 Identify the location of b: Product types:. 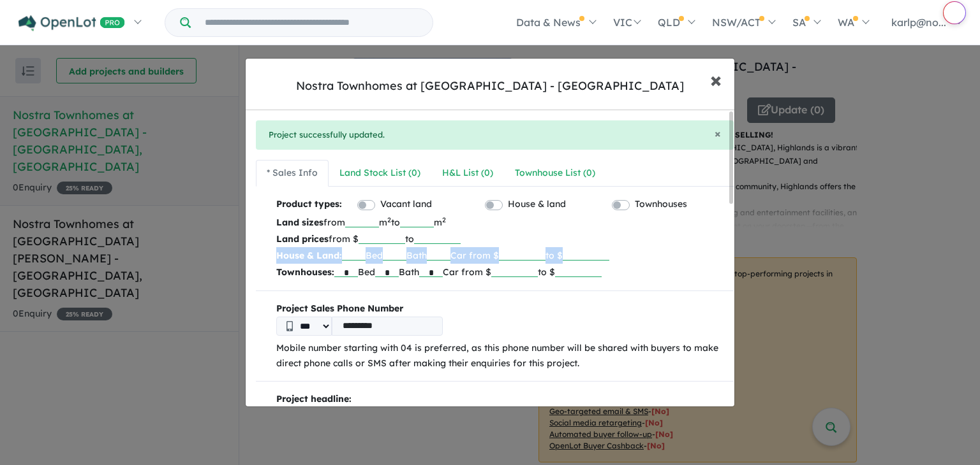
(309, 205).